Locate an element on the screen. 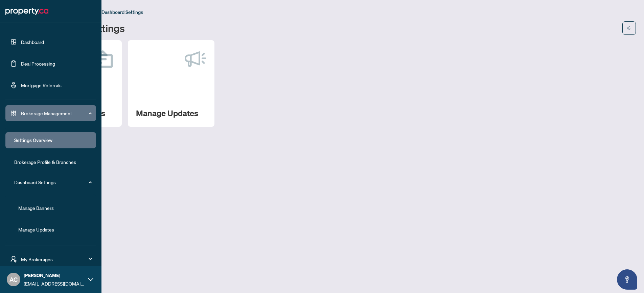 The width and height of the screenshot is (644, 293). a: Brokerage Profile & Branches is located at coordinates (45, 162).